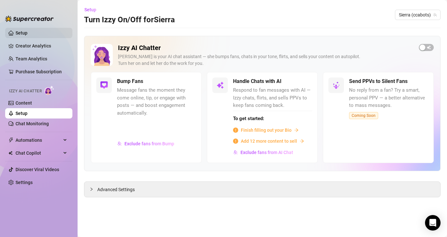 The height and width of the screenshot is (237, 447). I want to click on span: team, so click(435, 15).